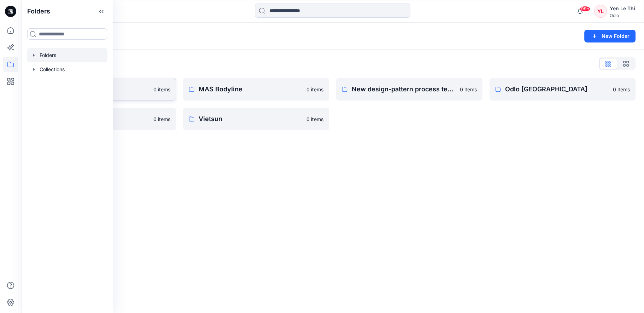 The width and height of the screenshot is (644, 313). What do you see at coordinates (410, 89) in the screenshot?
I see `a: New design-pattern process test group0 items` at bounding box center [410, 89].